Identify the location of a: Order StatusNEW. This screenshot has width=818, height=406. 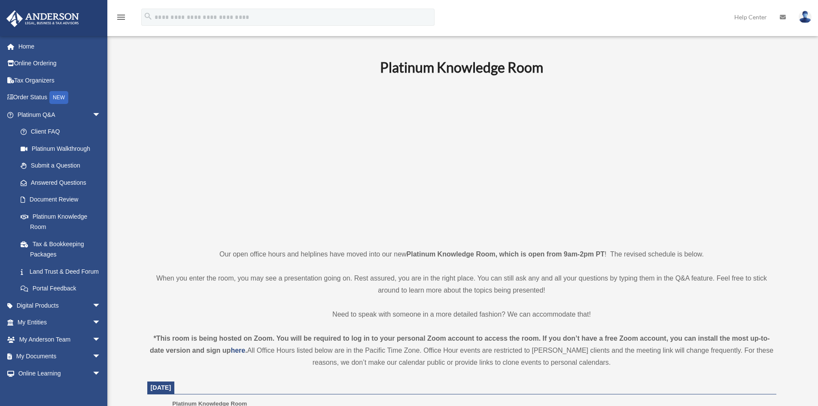
(60, 97).